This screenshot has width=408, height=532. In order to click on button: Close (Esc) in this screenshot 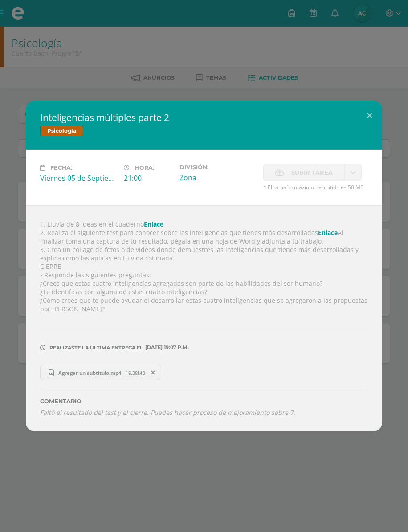, I will do `click(369, 116)`.